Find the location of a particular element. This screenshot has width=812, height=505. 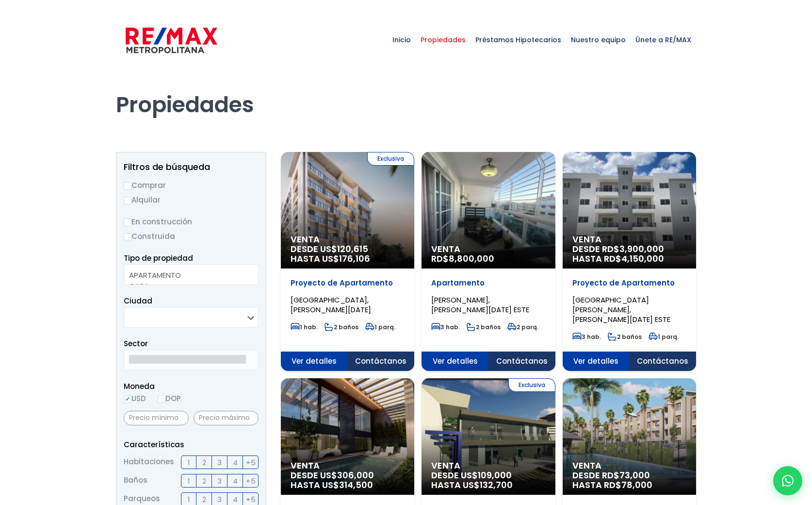

label: DOP is located at coordinates (169, 398).